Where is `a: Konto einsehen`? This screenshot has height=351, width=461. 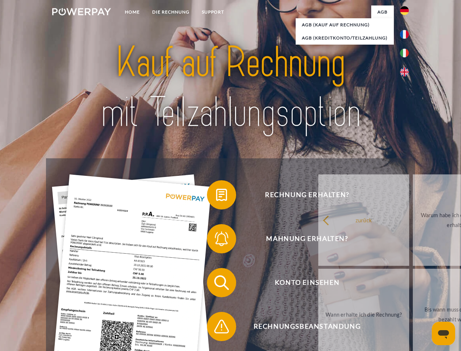
a: Konto einsehen is located at coordinates (302, 282).